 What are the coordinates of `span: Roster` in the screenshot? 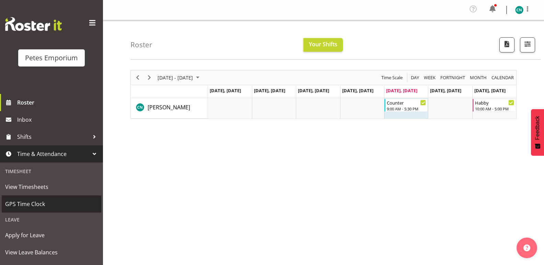 It's located at (58, 103).